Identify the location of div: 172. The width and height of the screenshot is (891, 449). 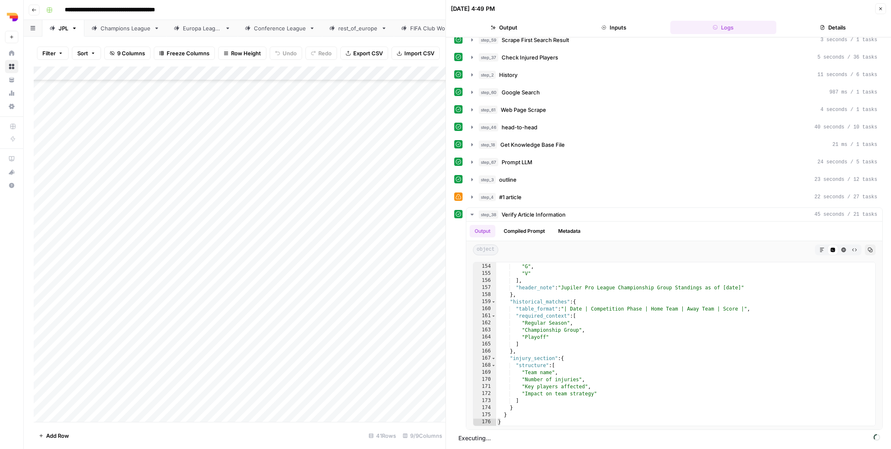
(485, 394).